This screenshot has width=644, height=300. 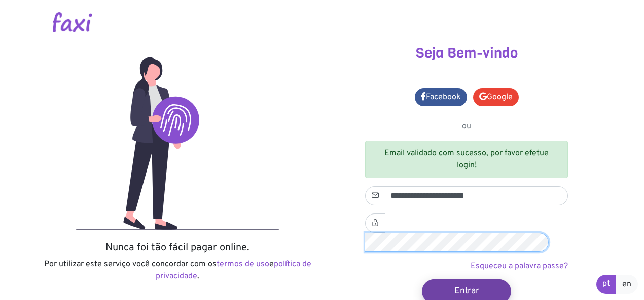 I want to click on a: pt, so click(x=605, y=285).